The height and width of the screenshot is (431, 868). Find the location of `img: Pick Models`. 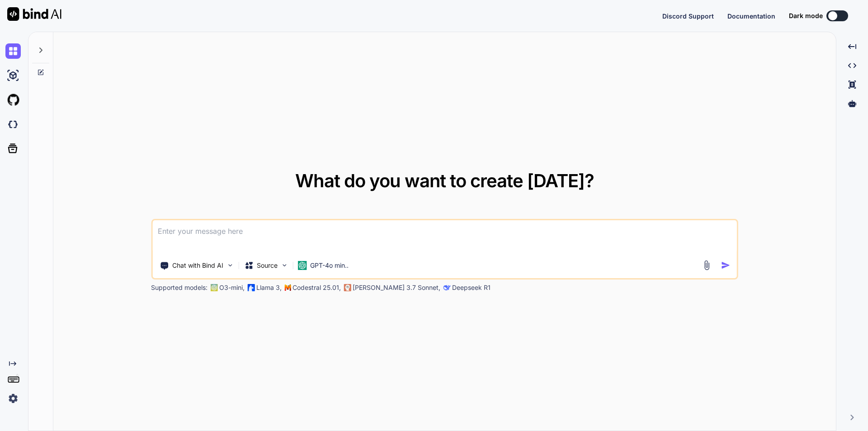

img: Pick Models is located at coordinates (284, 265).